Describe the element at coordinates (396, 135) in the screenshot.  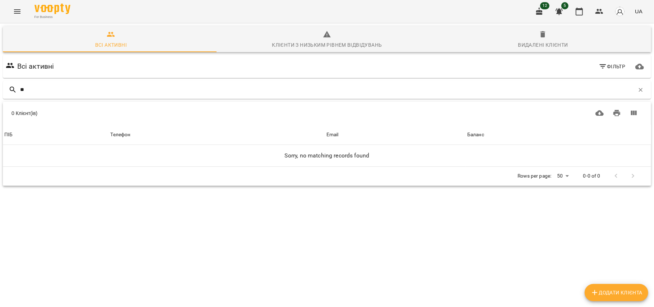
I see `span: Email` at that location.